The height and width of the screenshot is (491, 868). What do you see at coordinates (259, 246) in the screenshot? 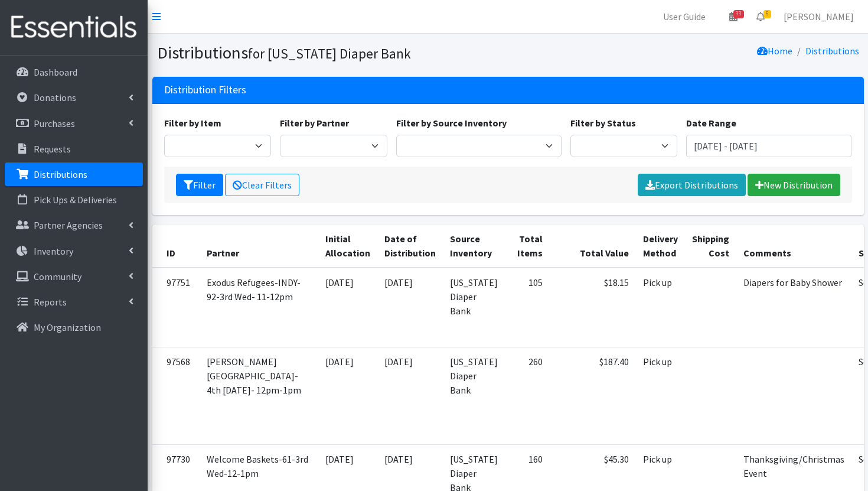
I see `th: Partner` at bounding box center [259, 246].